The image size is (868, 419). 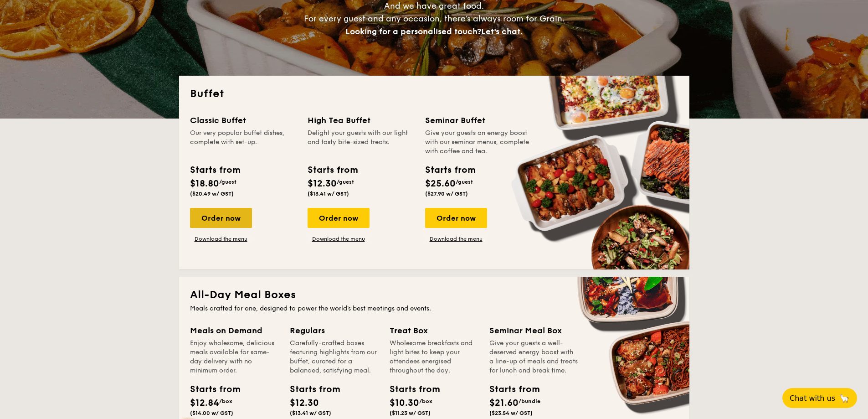 I want to click on div: Meals crafted for one, designed to power the world's best meetings and events., so click(x=435, y=309).